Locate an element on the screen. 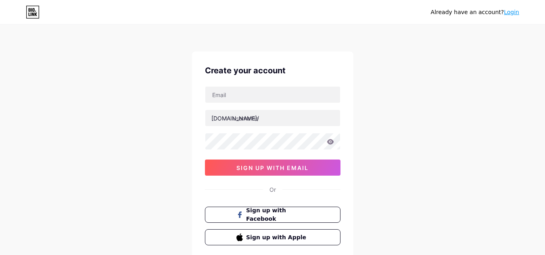  div: Create your account is located at coordinates (272, 71).